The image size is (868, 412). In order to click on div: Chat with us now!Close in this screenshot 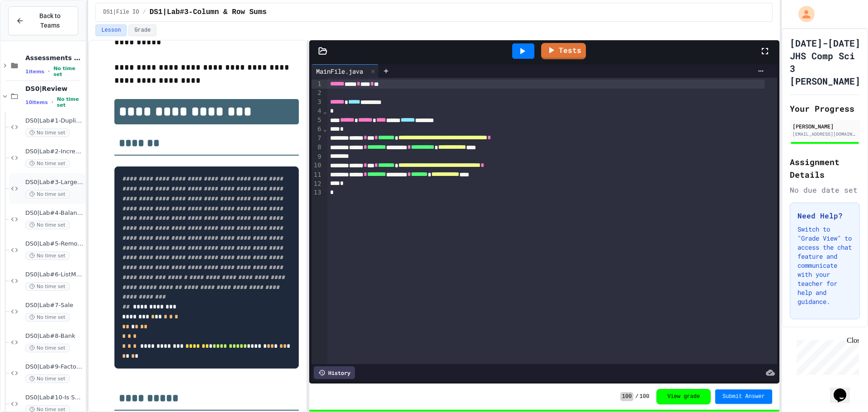, I will do `click(33, 30)`.